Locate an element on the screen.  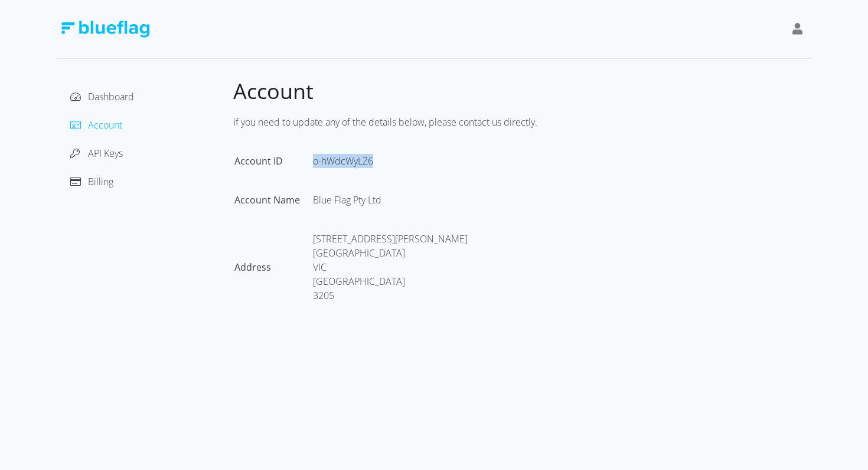
span: Account Name is located at coordinates (267, 200).